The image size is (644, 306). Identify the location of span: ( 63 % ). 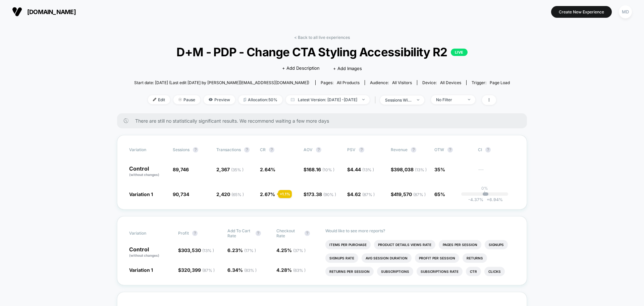
(299, 270).